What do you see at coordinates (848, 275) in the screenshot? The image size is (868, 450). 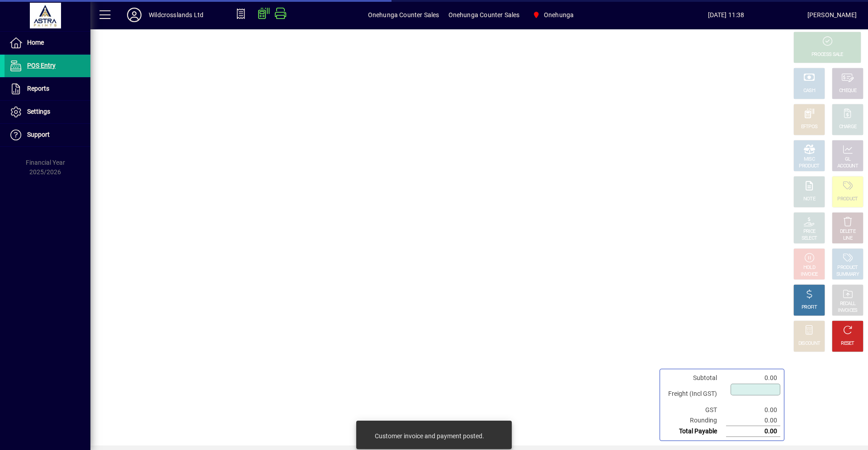 I see `div: SUMMARY` at bounding box center [848, 275].